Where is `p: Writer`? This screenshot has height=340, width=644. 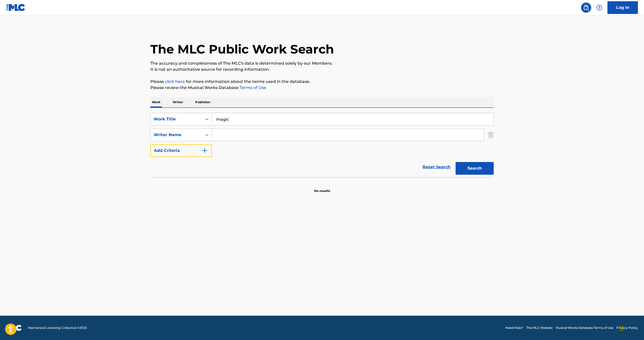 p: Writer is located at coordinates (178, 102).